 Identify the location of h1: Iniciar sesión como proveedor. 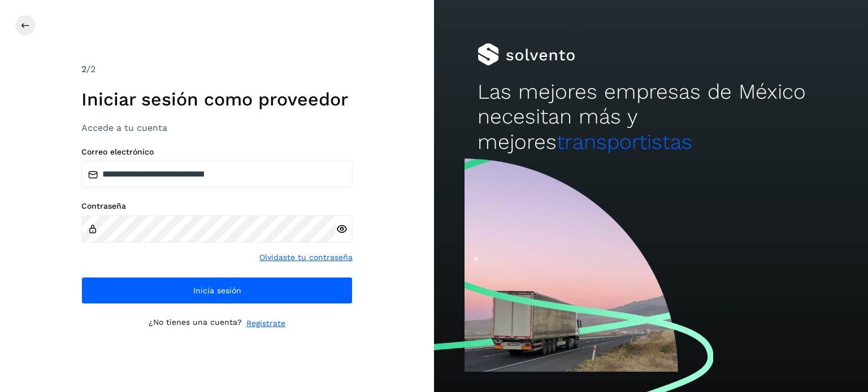
(217, 99).